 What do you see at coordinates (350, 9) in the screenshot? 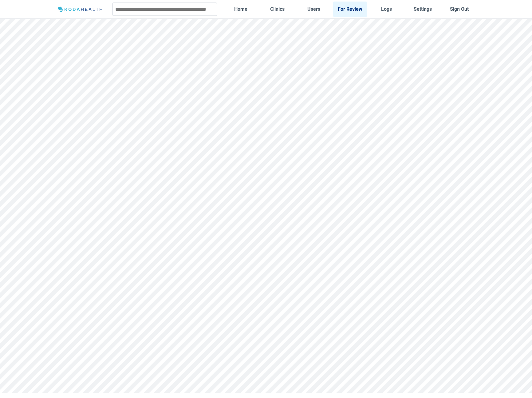
I see `a: For Review` at bounding box center [350, 9].